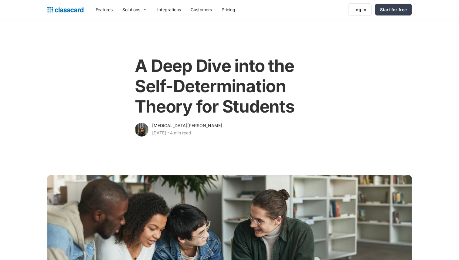 The height and width of the screenshot is (260, 459). Describe the element at coordinates (229, 86) in the screenshot. I see `h1: A Deep Dive into the Self-Determination Theory for Students` at that location.